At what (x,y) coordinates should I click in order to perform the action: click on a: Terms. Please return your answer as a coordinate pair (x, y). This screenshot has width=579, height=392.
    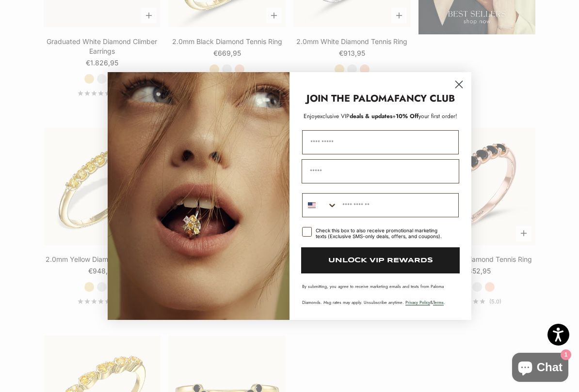
    Looking at the image, I should click on (438, 303).